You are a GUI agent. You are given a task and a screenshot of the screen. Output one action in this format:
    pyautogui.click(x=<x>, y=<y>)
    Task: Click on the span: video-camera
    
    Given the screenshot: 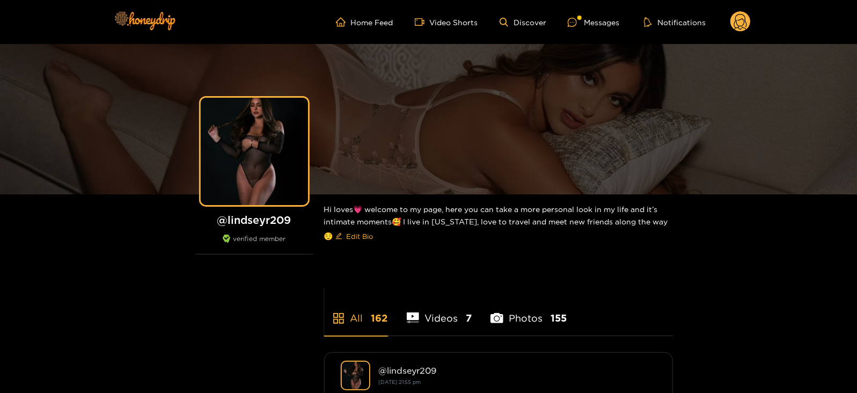 What is the action you would take?
    pyautogui.click(x=422, y=22)
    